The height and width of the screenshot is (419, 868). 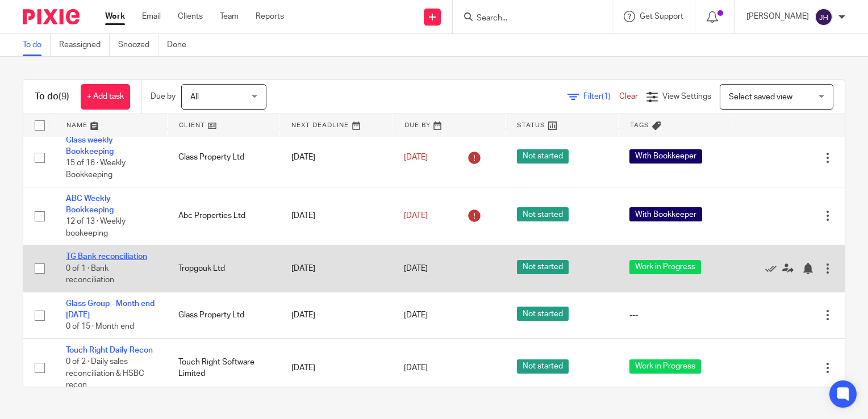 I want to click on img: Pixie, so click(x=51, y=16).